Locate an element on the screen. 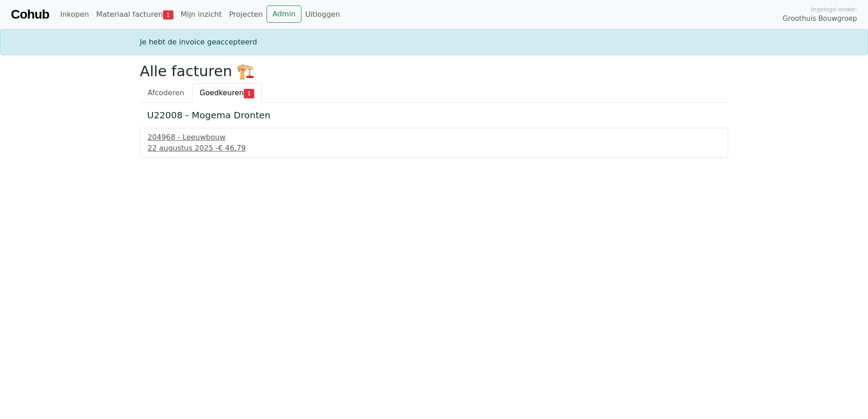 The width and height of the screenshot is (868, 419). a: Inkopen is located at coordinates (74, 14).